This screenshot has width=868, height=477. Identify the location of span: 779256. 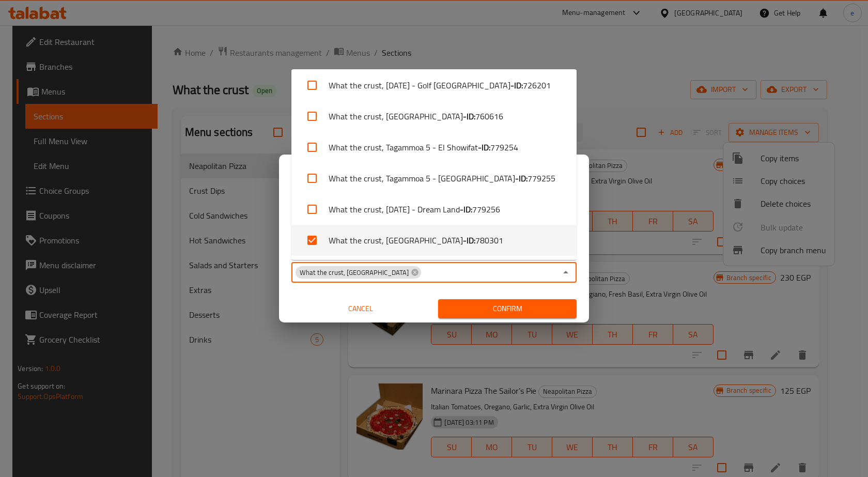
(486, 209).